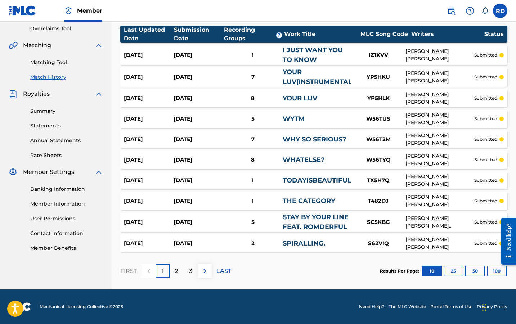 The image size is (516, 324). What do you see at coordinates (303, 160) in the screenshot?
I see `a: WHATELSE?` at bounding box center [303, 160].